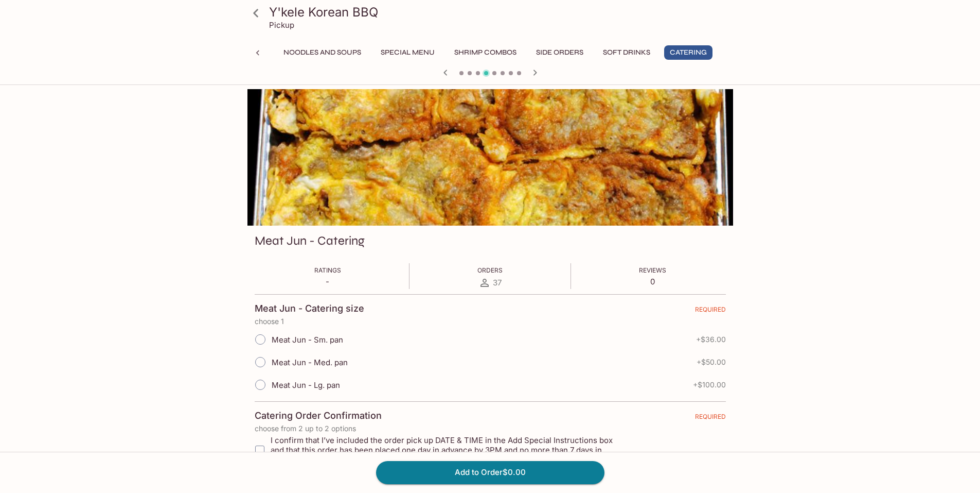 The width and height of the screenshot is (980, 493). Describe the element at coordinates (490, 429) in the screenshot. I see `p: choose from 2 up to 2 options` at that location.